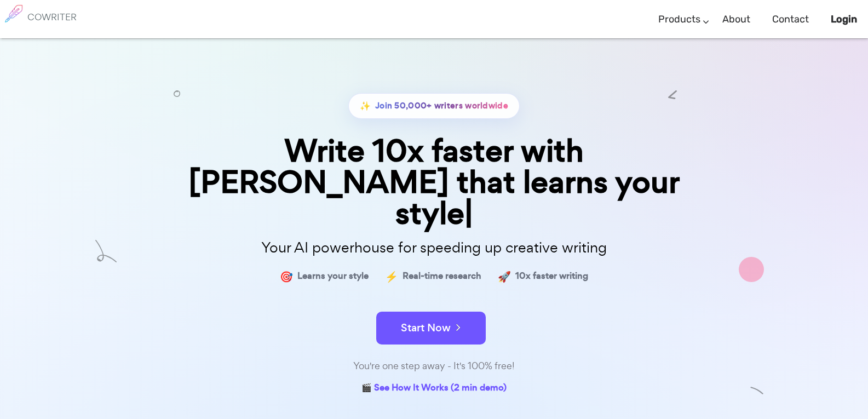 The image size is (868, 419). I want to click on div: You're one step away - It's 100% free!, so click(434, 366).